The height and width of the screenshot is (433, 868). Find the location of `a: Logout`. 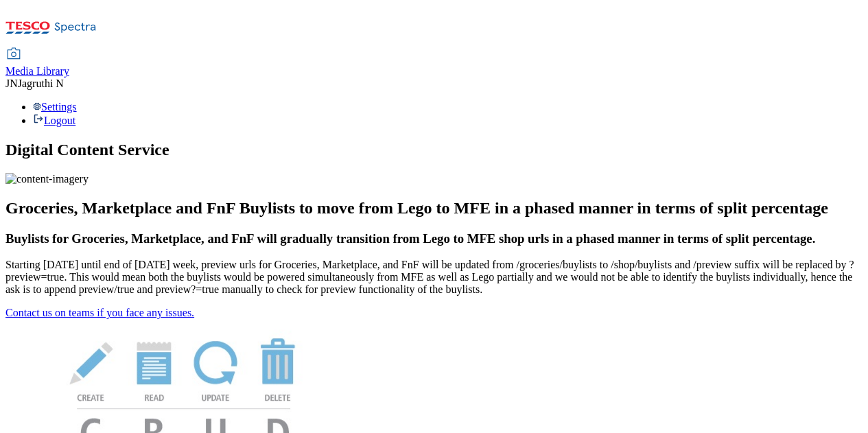

a: Logout is located at coordinates (54, 120).